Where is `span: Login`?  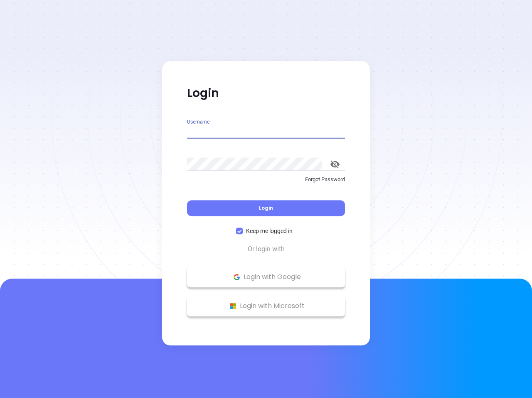 span: Login is located at coordinates (266, 208).